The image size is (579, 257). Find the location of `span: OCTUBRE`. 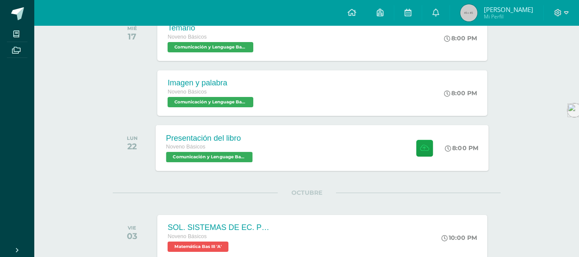

span: OCTUBRE is located at coordinates (307, 192).